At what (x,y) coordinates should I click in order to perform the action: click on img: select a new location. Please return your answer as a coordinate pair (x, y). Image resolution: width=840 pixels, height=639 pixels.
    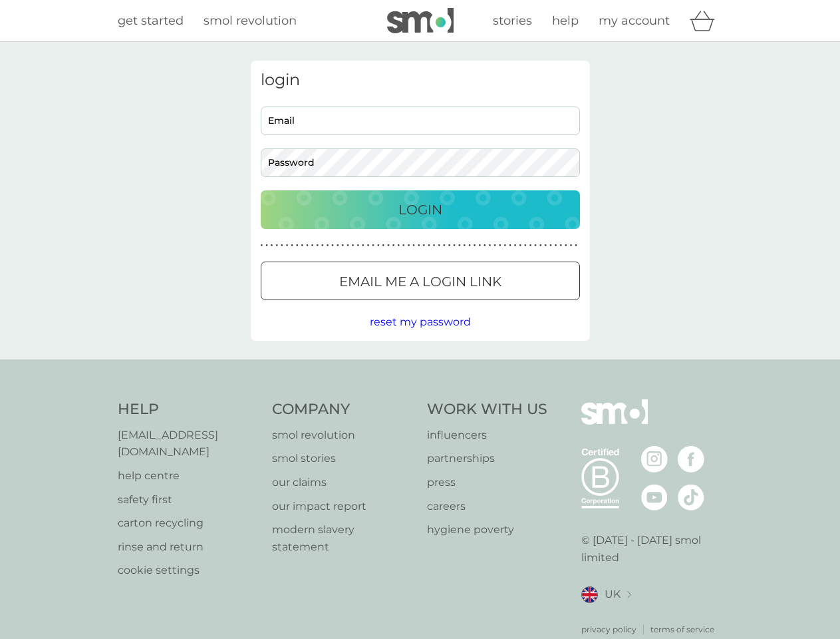
    Looking at the image, I should click on (629, 594).